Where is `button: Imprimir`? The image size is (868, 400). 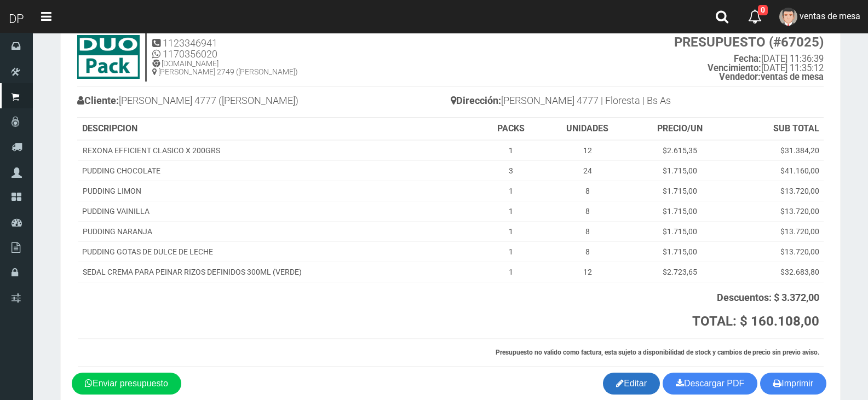
button: Imprimir is located at coordinates (793, 383).